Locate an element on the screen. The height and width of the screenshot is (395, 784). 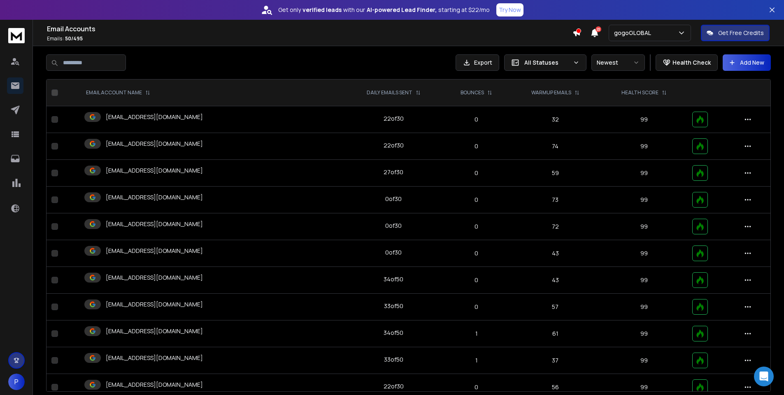
td: 59 is located at coordinates (555, 173).